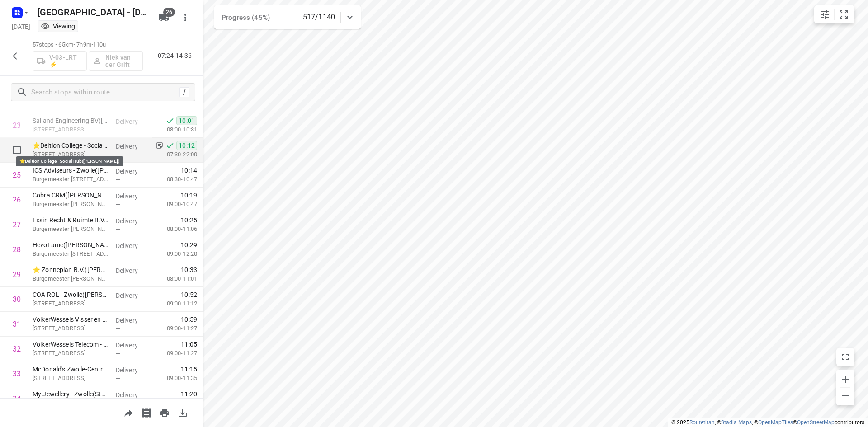 Image resolution: width=868 pixels, height=427 pixels. I want to click on div: 32, so click(17, 349).